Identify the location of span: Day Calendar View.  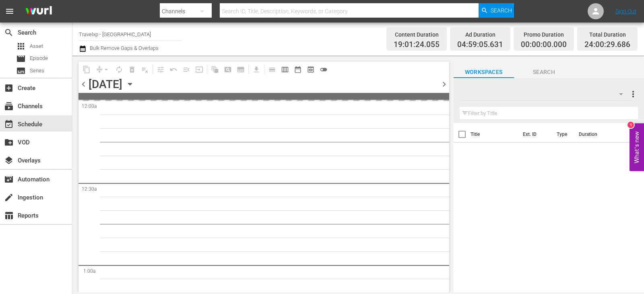
(271, 69).